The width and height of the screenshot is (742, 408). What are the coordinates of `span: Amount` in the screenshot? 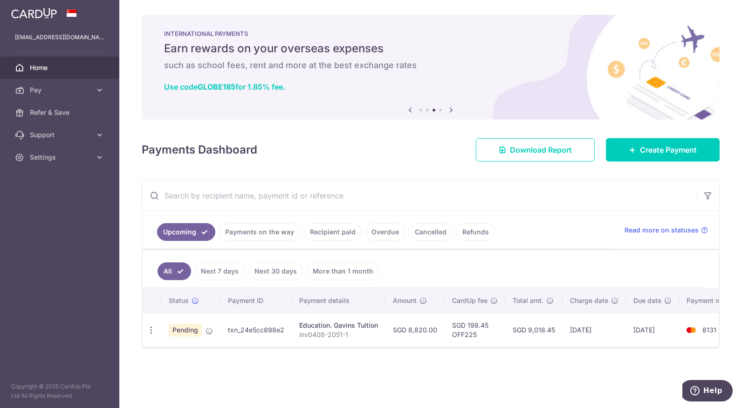 It's located at (405, 300).